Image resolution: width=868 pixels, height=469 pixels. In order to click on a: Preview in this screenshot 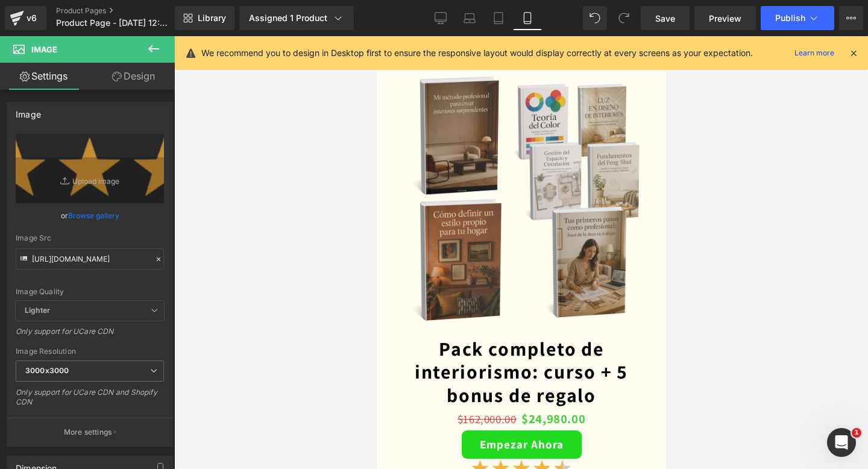, I will do `click(725, 18)`.